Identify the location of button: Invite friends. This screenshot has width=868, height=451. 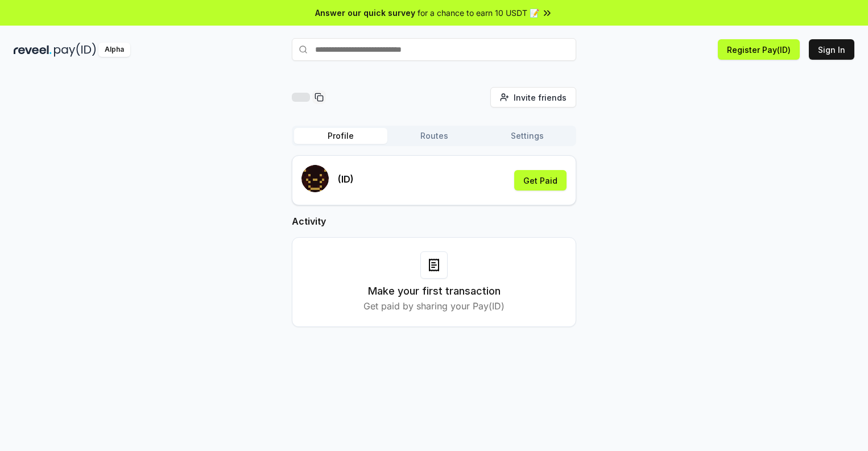
(533, 98).